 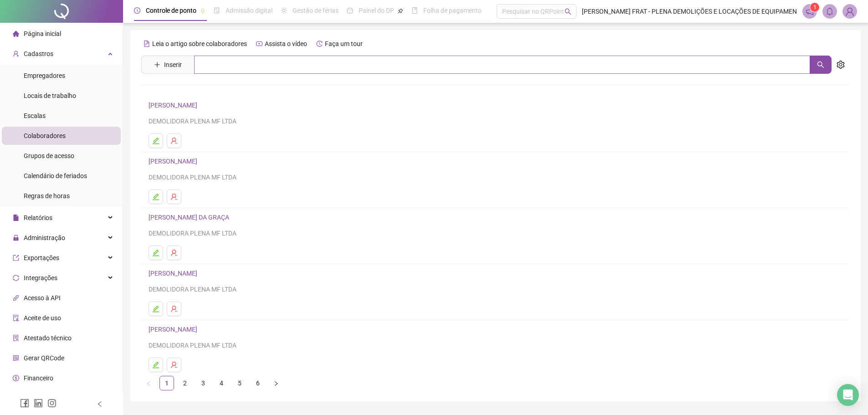 I want to click on li: 5, so click(x=239, y=383).